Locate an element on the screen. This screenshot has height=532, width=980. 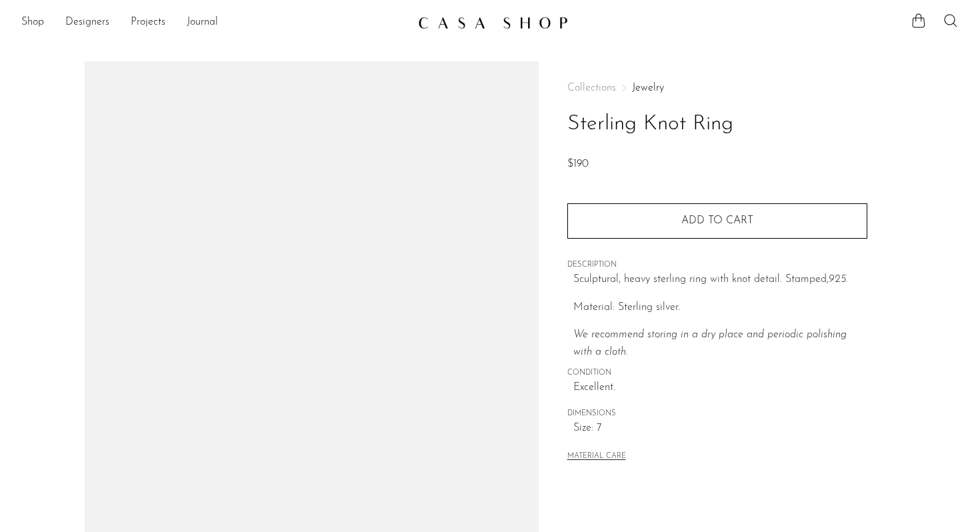
a: Designers is located at coordinates (88, 23).